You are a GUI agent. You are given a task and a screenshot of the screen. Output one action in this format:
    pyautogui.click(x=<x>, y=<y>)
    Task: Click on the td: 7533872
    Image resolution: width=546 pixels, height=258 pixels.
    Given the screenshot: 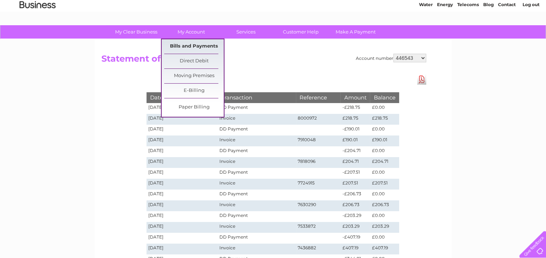 What is the action you would take?
    pyautogui.click(x=318, y=228)
    